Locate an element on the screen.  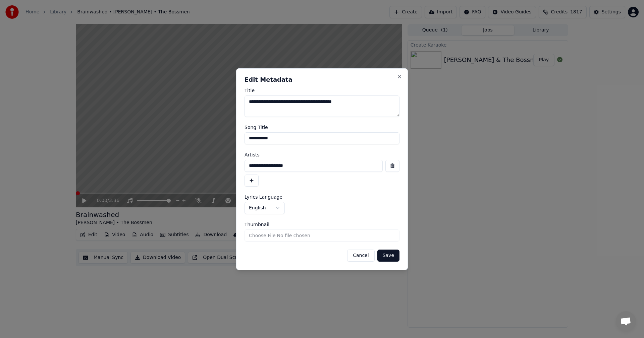
label: Song Title is located at coordinates (322, 128).